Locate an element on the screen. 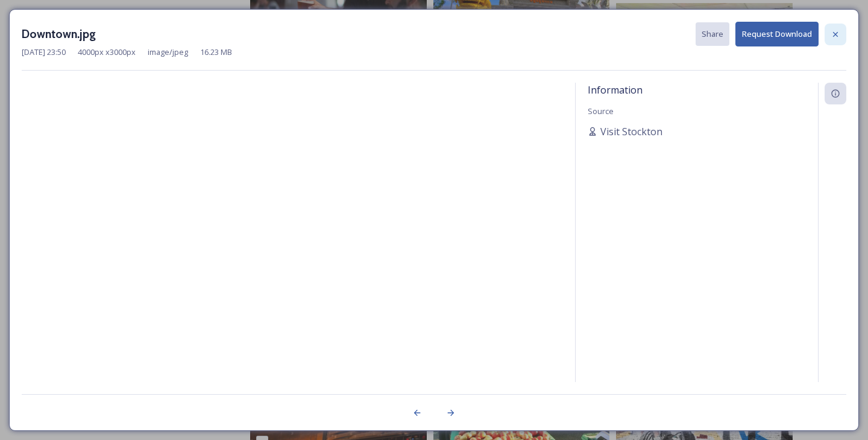  button: Share is located at coordinates (713, 34).